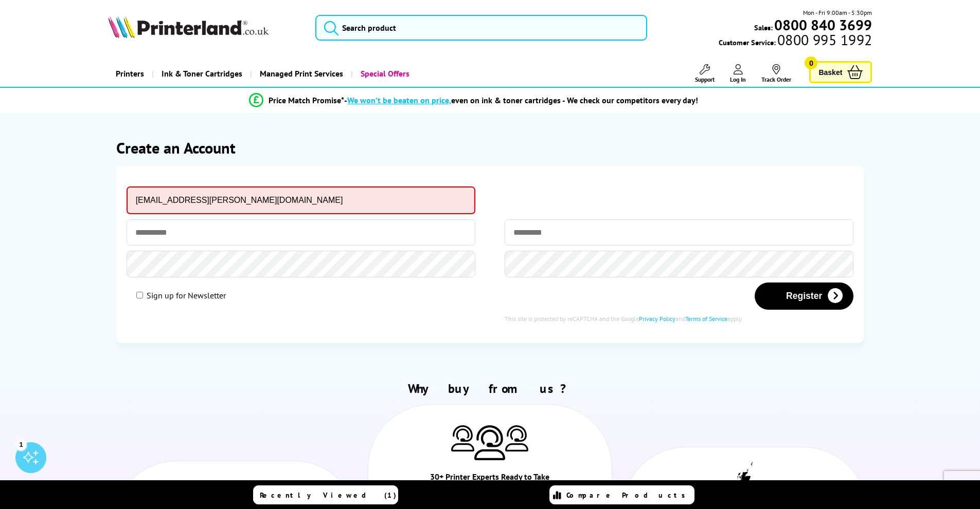 The height and width of the screenshot is (509, 980). I want to click on a: Support, so click(704, 74).